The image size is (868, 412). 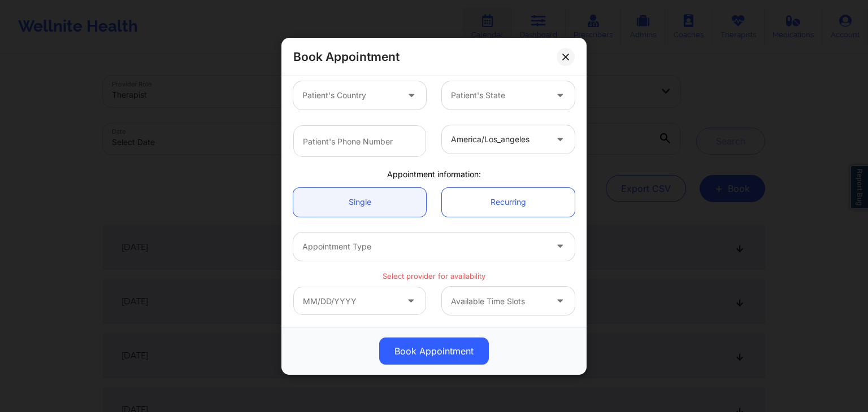 What do you see at coordinates (434, 351) in the screenshot?
I see `button: Book Appointment` at bounding box center [434, 351].